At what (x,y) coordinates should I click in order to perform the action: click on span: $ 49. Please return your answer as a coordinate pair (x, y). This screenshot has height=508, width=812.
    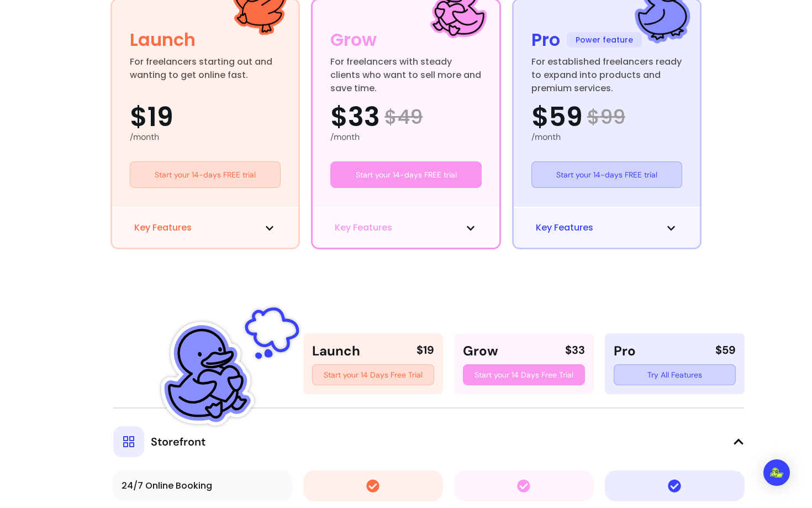
    Looking at the image, I should click on (403, 117).